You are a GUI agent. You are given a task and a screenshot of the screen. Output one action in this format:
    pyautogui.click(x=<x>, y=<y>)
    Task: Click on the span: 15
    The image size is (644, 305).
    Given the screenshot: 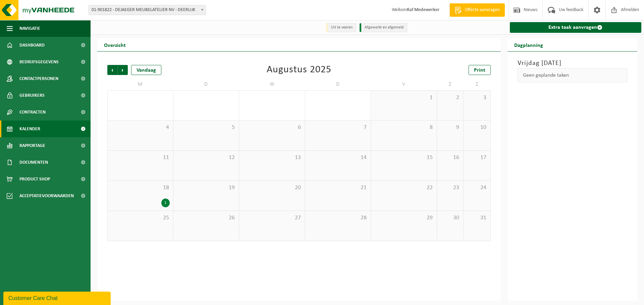 What is the action you would take?
    pyautogui.click(x=404, y=158)
    